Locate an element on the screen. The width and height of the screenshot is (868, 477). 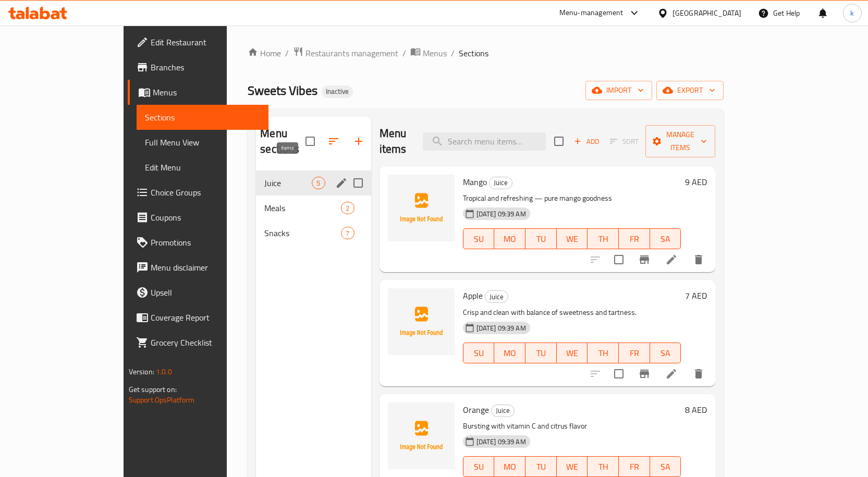
a: Upsell is located at coordinates (198, 293).